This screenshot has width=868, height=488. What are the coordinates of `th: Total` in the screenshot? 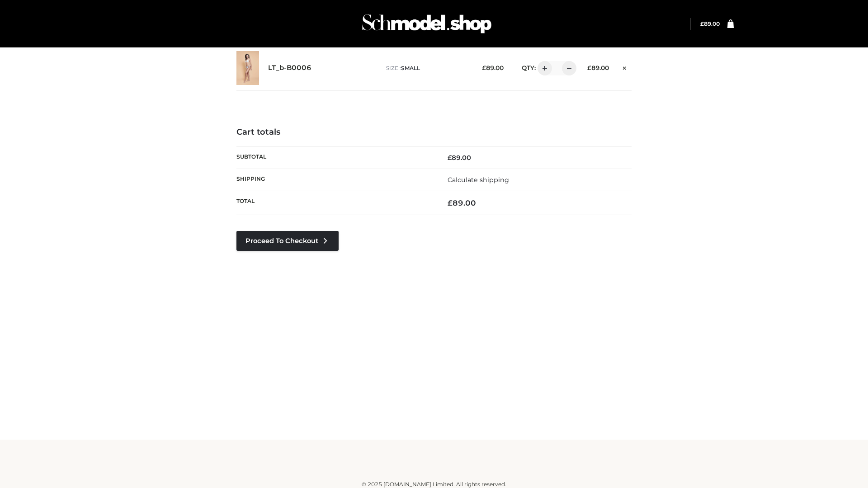 It's located at (335, 203).